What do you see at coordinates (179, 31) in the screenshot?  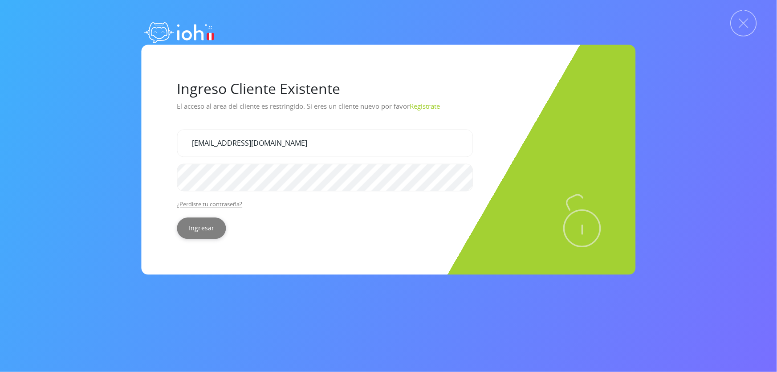 I see `img: logo` at bounding box center [179, 31].